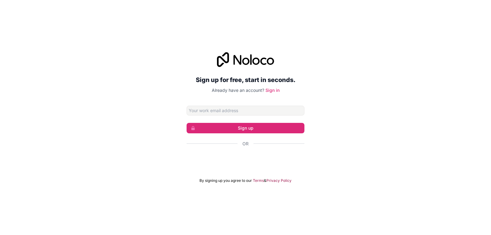 This screenshot has height=235, width=491. Describe the element at coordinates (279, 181) in the screenshot. I see `a: Privacy Policy` at that location.